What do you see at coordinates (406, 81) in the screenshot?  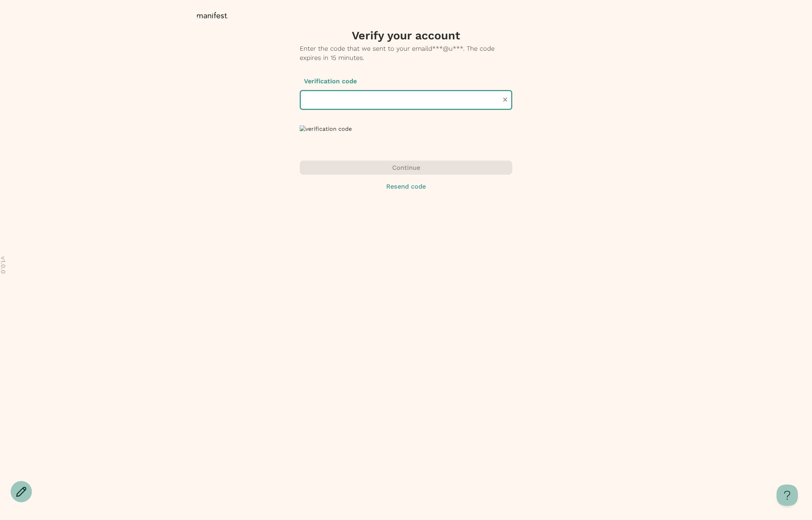 I see `p: Verification code` at bounding box center [406, 81].